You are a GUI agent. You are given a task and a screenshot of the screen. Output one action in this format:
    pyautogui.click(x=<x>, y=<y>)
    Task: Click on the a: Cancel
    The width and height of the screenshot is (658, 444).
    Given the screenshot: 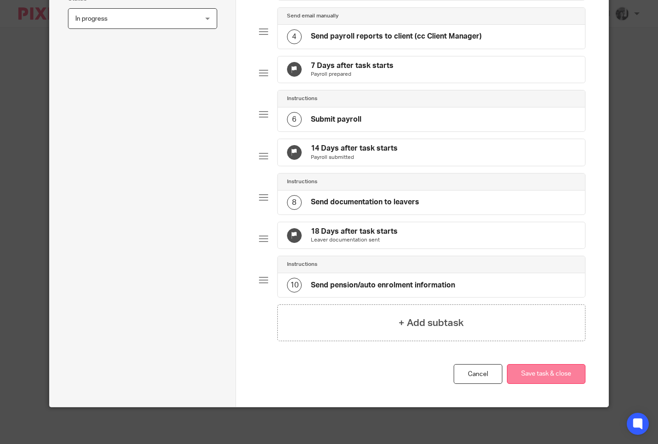 What is the action you would take?
    pyautogui.click(x=478, y=374)
    